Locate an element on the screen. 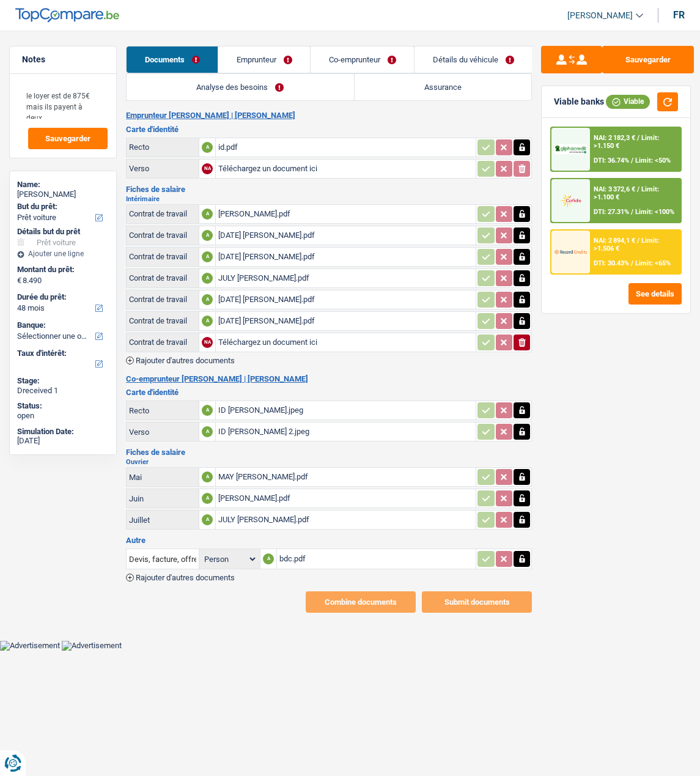 Image resolution: width=700 pixels, height=776 pixels. a: Emprunteur is located at coordinates (264, 59).